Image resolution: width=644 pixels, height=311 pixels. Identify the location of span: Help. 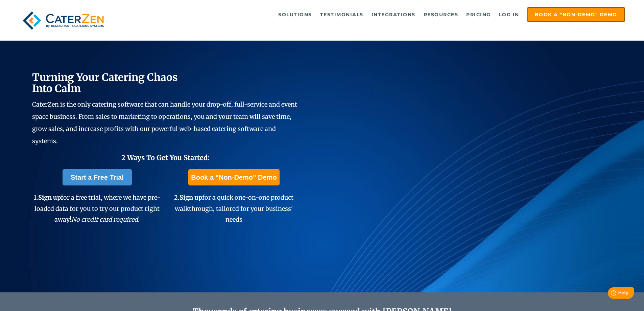
(40, 8).